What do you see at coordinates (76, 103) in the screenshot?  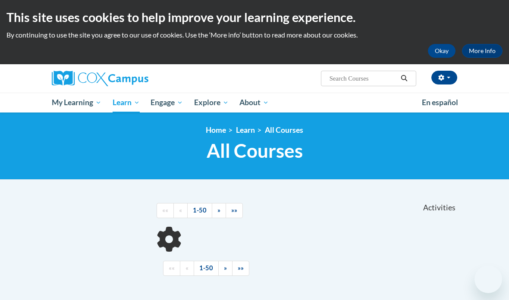 I see `span: My Learning` at bounding box center [76, 103].